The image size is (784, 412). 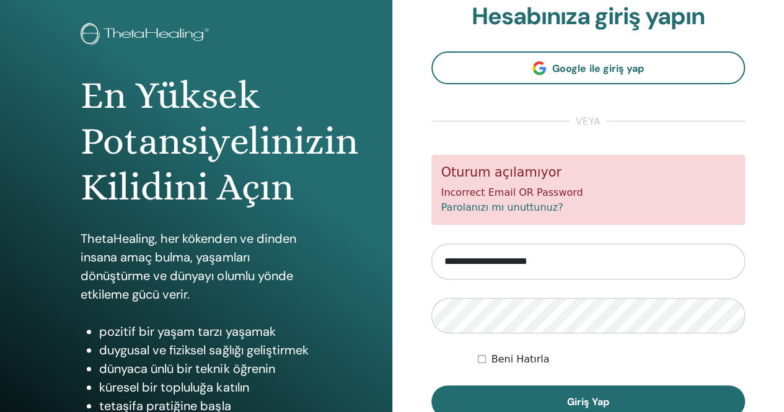 What do you see at coordinates (588, 68) in the screenshot?
I see `a: Google ile giriş yap` at bounding box center [588, 68].